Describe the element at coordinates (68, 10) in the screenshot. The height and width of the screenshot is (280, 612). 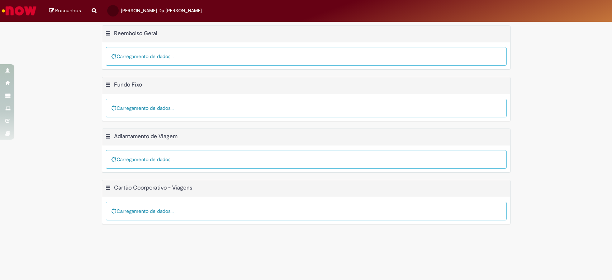
I see `span: Rascunhos` at that location.